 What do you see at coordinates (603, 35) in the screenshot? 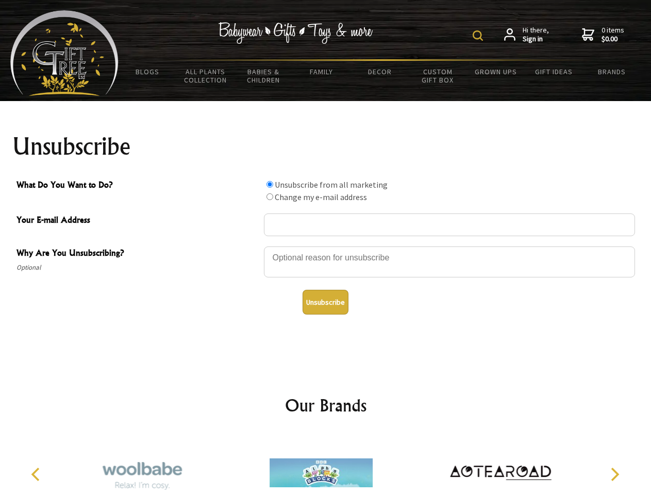
I see `a: 0 items$0.00` at bounding box center [603, 35].